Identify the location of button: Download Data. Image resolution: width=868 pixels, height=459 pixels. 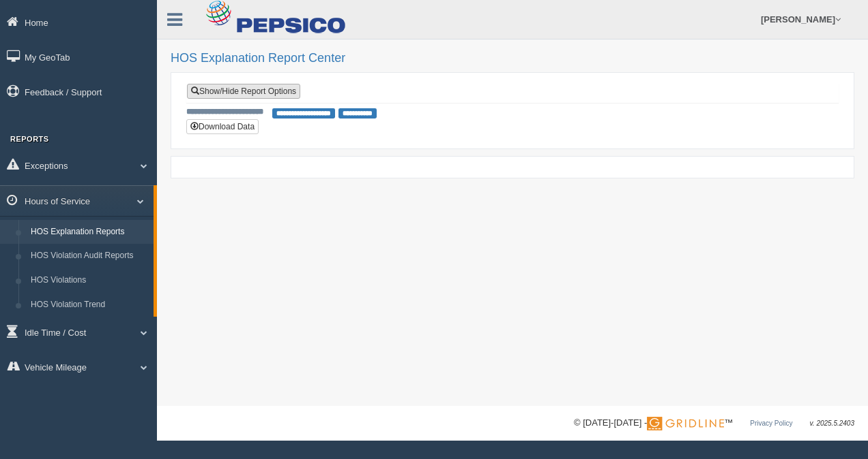
(222, 126).